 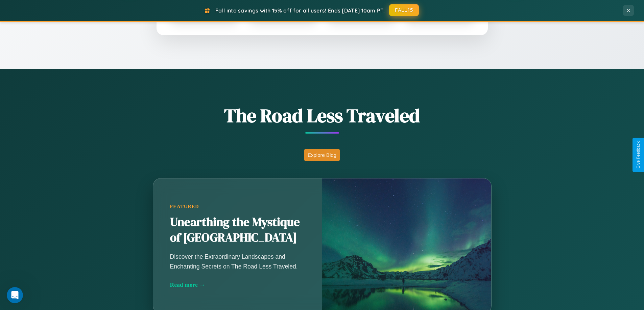 I want to click on div: Read more →, so click(x=237, y=285).